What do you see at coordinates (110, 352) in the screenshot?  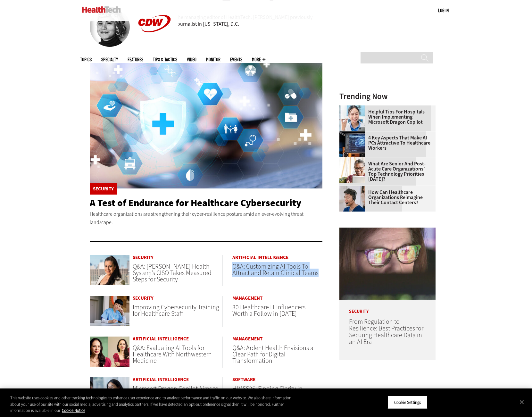 I see `img: Hannah Koczka` at bounding box center [110, 352].